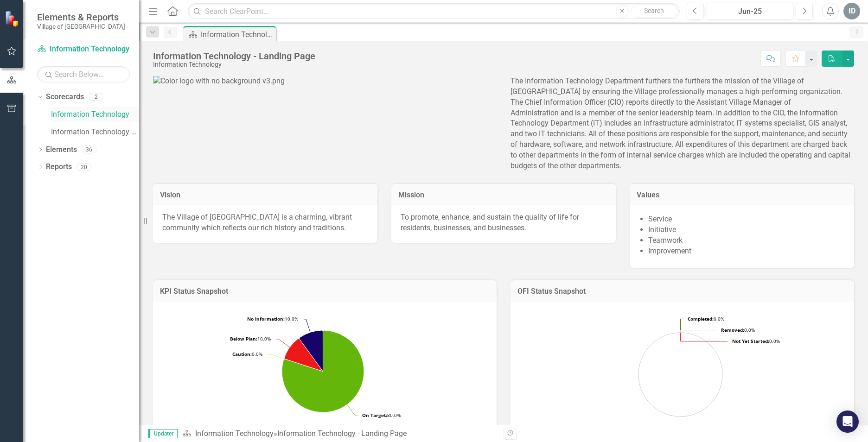 The height and width of the screenshot is (442, 868). What do you see at coordinates (732, 330) in the screenshot?
I see `tspan: Removed:` at bounding box center [732, 330].